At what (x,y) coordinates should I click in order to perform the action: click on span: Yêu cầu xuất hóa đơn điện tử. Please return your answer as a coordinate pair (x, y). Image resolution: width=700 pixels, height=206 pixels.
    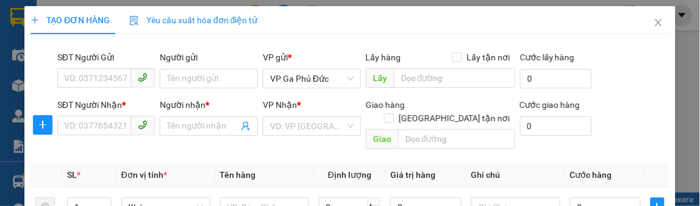
    Looking at the image, I should click on (193, 20).